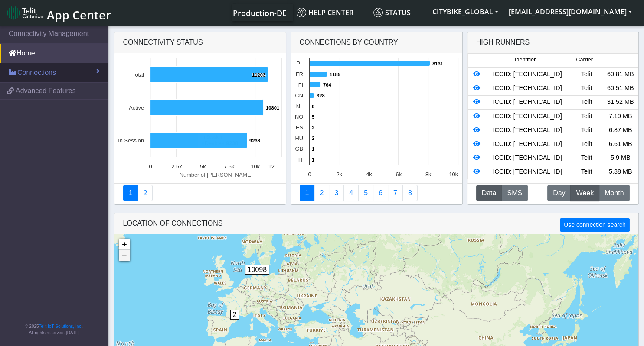 This screenshot has height=346, width=644. Describe the element at coordinates (465, 12) in the screenshot. I see `button: CITYBIKE_GLOBAL` at that location.